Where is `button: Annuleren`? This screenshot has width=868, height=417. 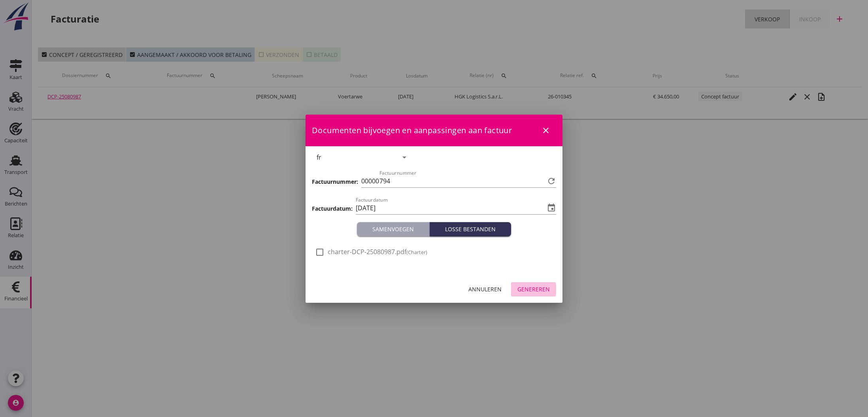 button: Annuleren is located at coordinates (485, 289).